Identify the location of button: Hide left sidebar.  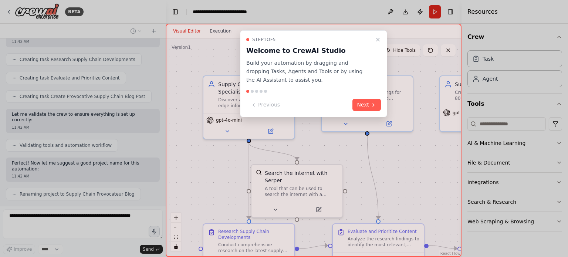
(175, 12).